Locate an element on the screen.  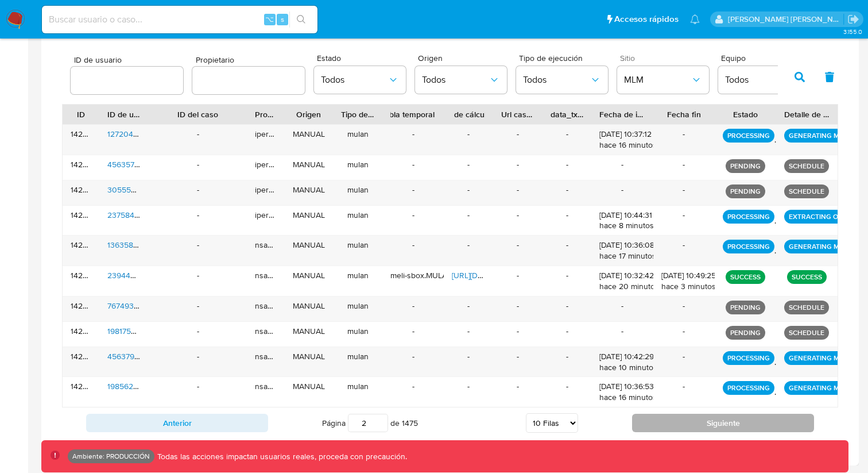
a: Salir is located at coordinates (853, 19).